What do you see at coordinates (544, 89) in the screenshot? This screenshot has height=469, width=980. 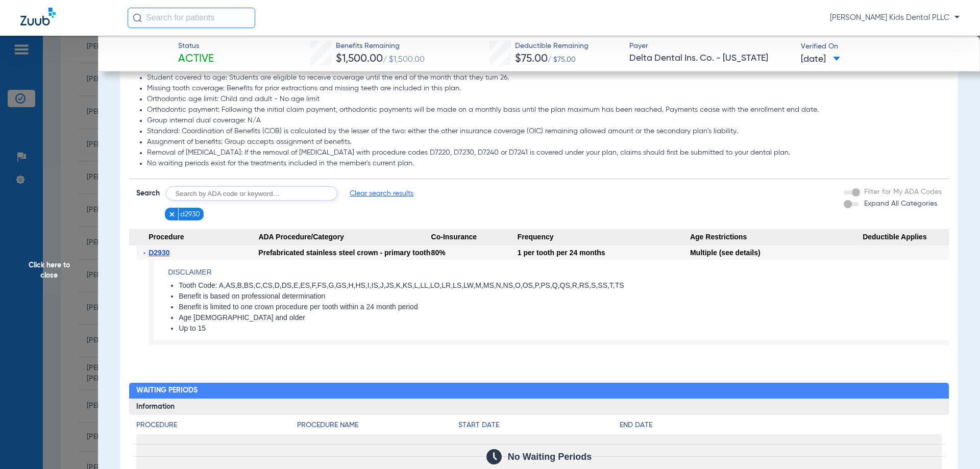 I see `li: Missing tooth coverage: Benefits for prior extractions and missing teeth are included in this plan.` at bounding box center [544, 89].